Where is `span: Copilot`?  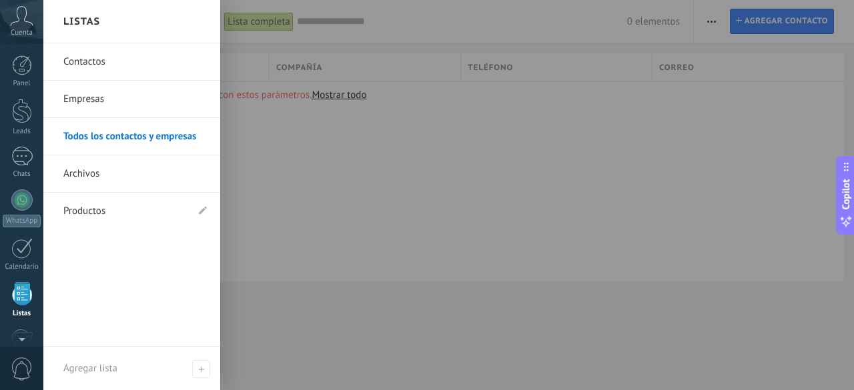 span: Copilot is located at coordinates (846, 194).